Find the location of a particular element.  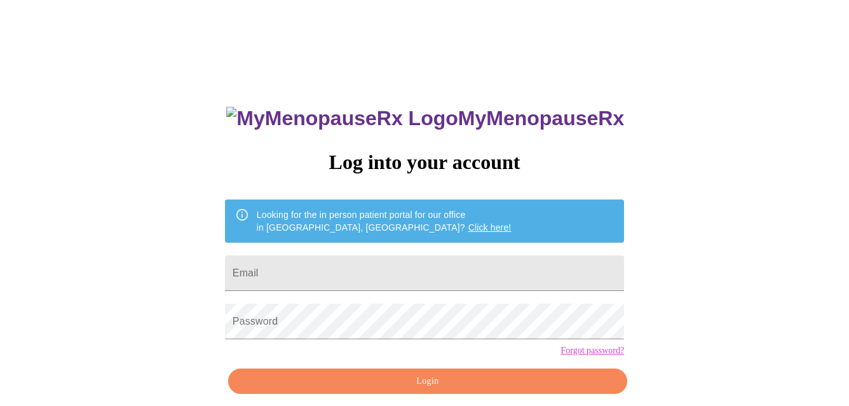

h3: Log into your account is located at coordinates (425, 162).